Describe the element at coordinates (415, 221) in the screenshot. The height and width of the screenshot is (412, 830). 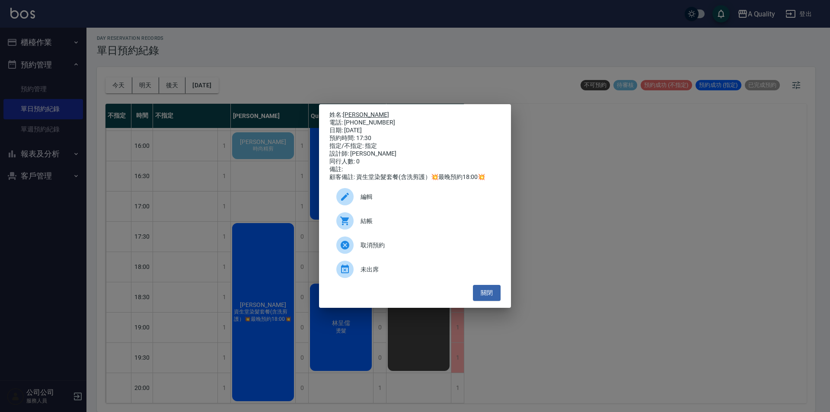
I see `div: 結帳` at that location.